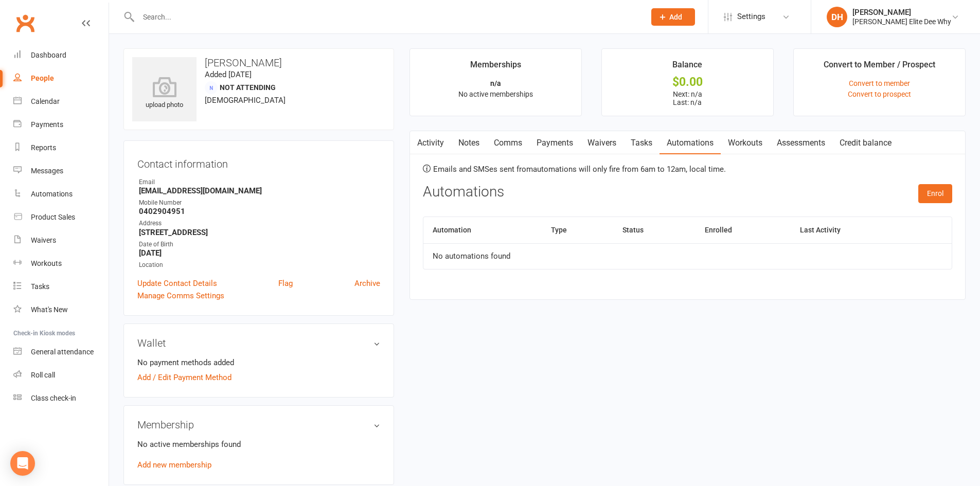 The height and width of the screenshot is (486, 980). I want to click on a: Activity, so click(431, 143).